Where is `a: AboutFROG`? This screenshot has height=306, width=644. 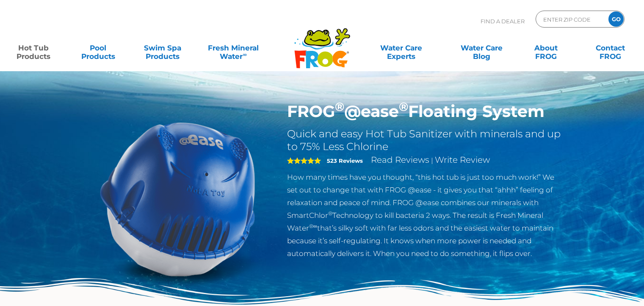
a: AboutFROG is located at coordinates (545, 48).